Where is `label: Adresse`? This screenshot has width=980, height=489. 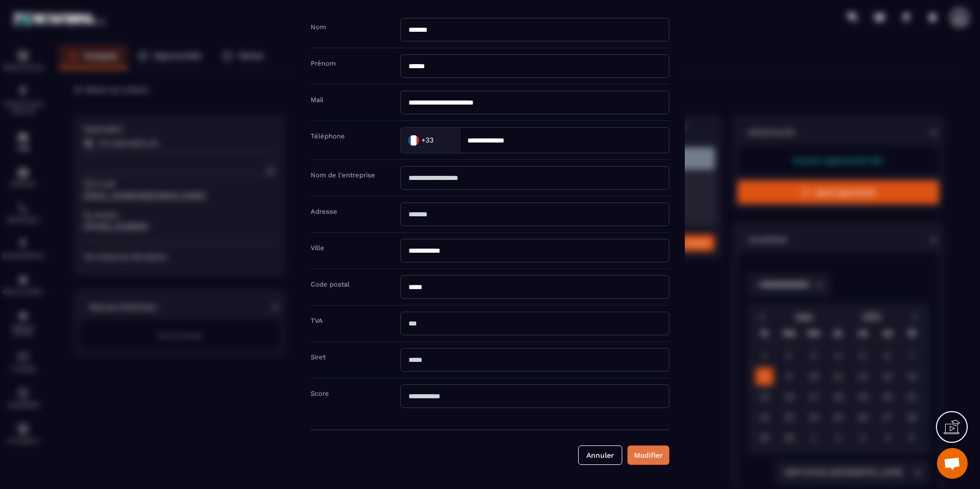 label: Adresse is located at coordinates (324, 211).